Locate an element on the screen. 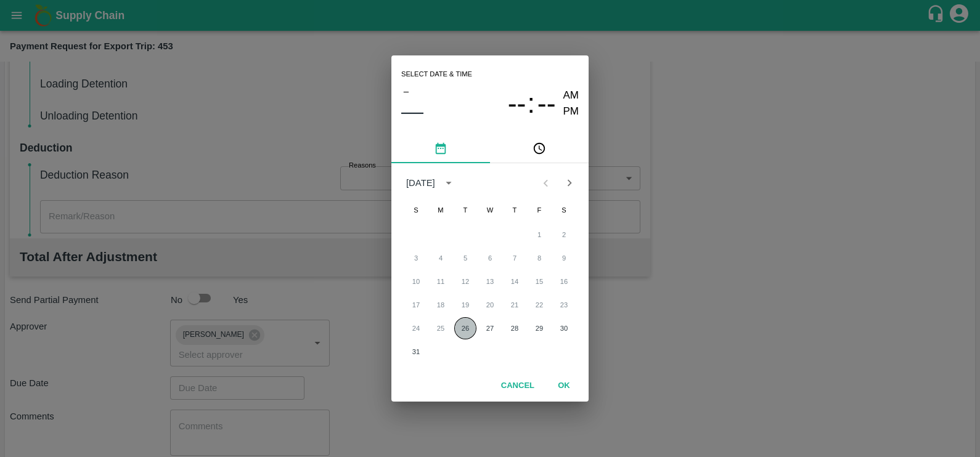 This screenshot has width=980, height=457. span: AM is located at coordinates (571, 95).